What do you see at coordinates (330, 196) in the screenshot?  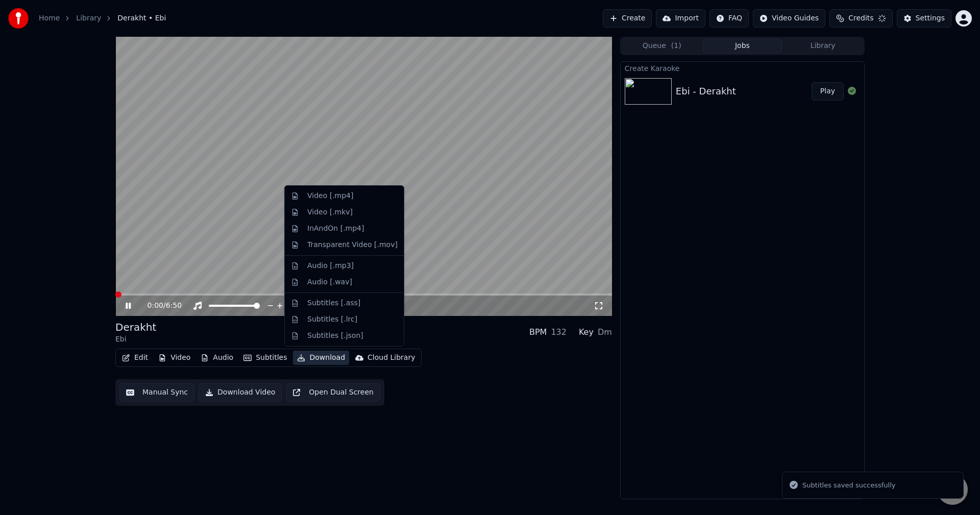 I see `div: Video [.mp4]` at bounding box center [330, 196].